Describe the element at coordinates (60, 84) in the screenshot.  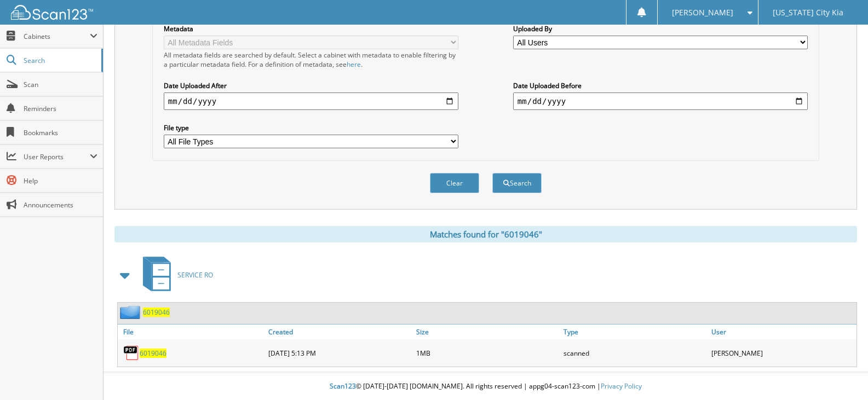
I see `span: Scan` at that location.